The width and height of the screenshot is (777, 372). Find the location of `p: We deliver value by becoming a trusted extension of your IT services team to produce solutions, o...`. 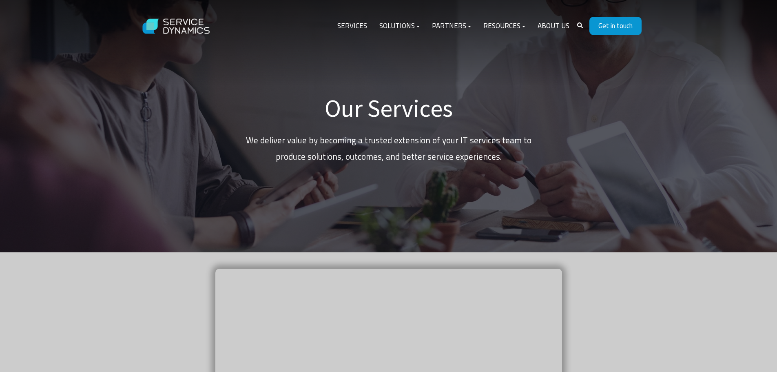

p: We deliver value by becoming a trusted extension of your IT services team to produce solutions, o... is located at coordinates (389, 149).